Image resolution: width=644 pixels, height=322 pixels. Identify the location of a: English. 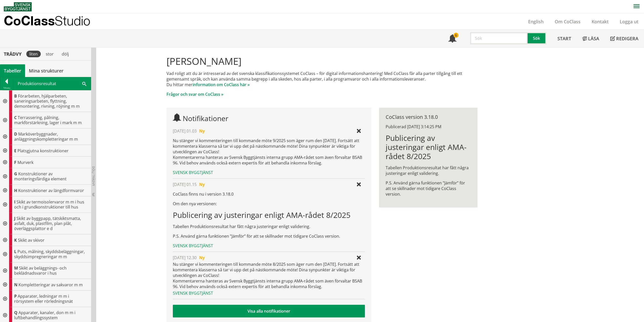
(536, 21).